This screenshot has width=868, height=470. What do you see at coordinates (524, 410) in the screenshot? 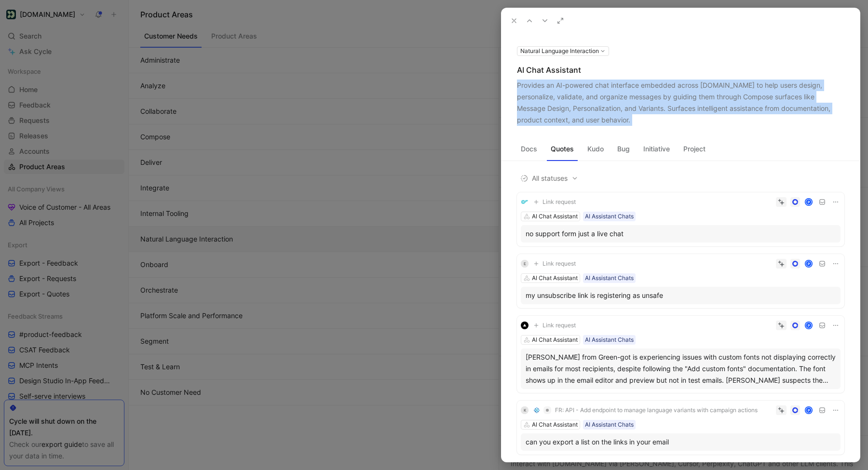
I see `div: K` at bounding box center [524, 410].